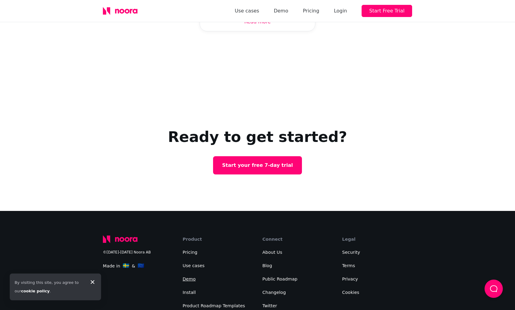  I want to click on a: About Us, so click(272, 253).